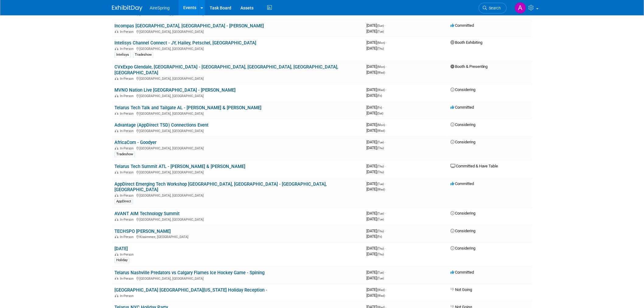 The width and height of the screenshot is (644, 308). I want to click on div: Holiday, so click(122, 260).